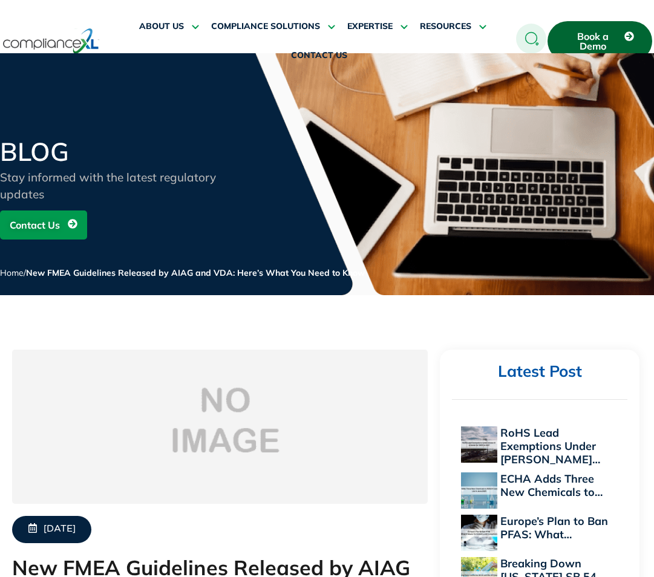  What do you see at coordinates (319, 56) in the screenshot?
I see `a: CONTACT US` at bounding box center [319, 56].